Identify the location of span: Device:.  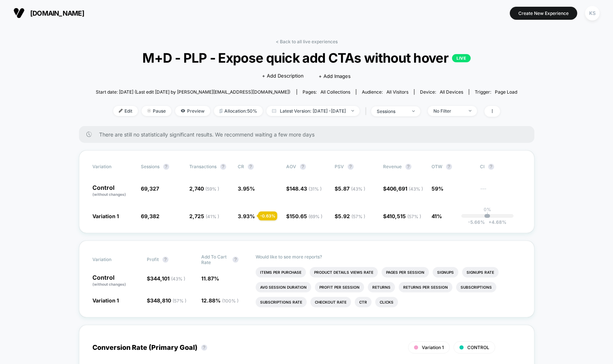
(442, 92).